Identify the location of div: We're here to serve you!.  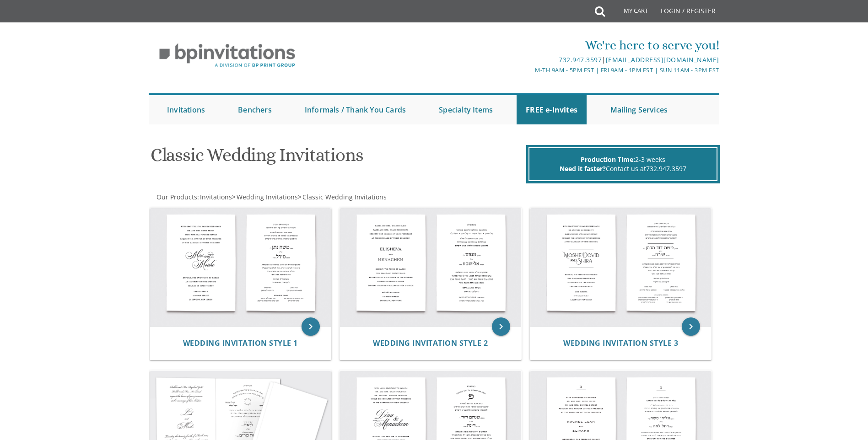
(530, 45).